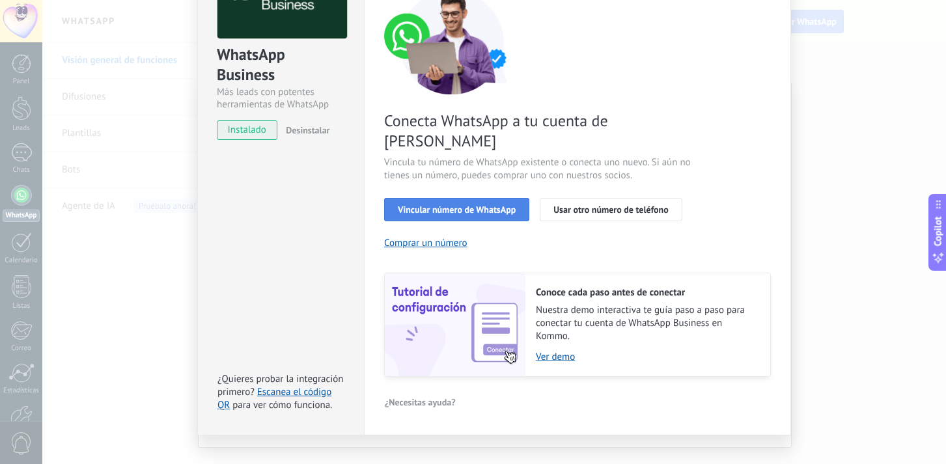  Describe the element at coordinates (611, 210) in the screenshot. I see `span: Usar otro número de teléfono` at that location.